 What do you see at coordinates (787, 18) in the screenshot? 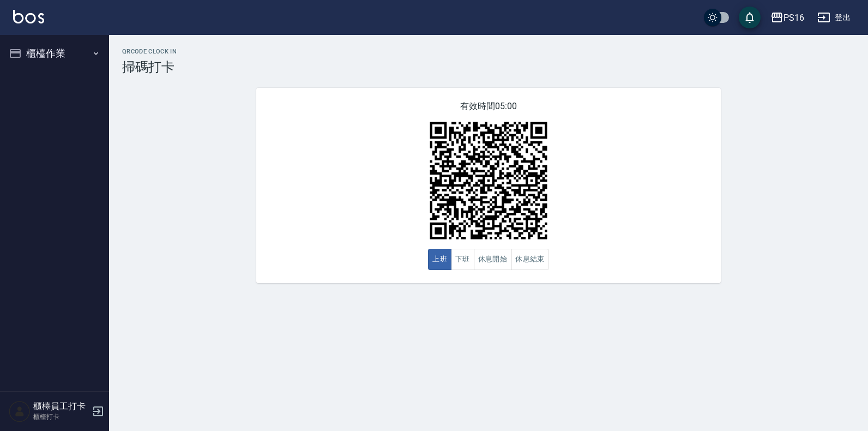
I see `button: PS16` at bounding box center [787, 18].